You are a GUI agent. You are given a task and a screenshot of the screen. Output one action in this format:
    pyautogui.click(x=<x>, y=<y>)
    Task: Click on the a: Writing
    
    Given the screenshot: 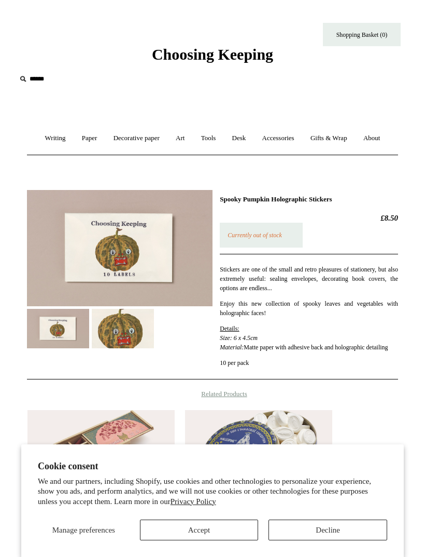 What is the action you would take?
    pyautogui.click(x=55, y=138)
    